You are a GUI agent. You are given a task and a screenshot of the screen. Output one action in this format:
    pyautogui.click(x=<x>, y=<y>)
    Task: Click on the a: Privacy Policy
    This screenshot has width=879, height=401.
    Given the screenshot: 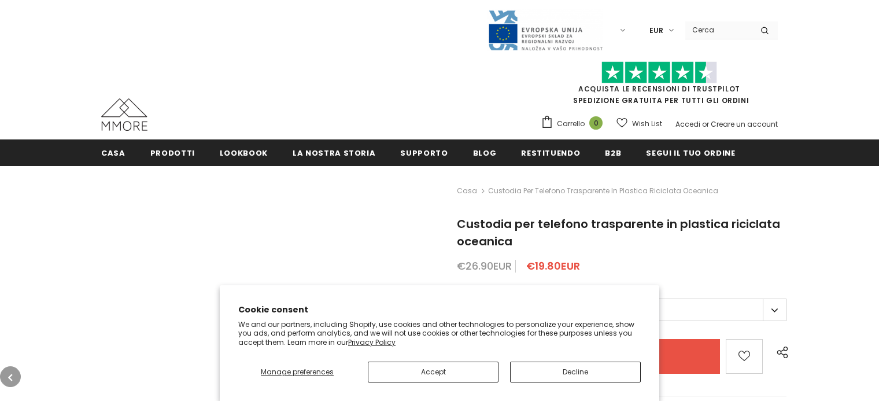 What is the action you would take?
    pyautogui.click(x=372, y=342)
    